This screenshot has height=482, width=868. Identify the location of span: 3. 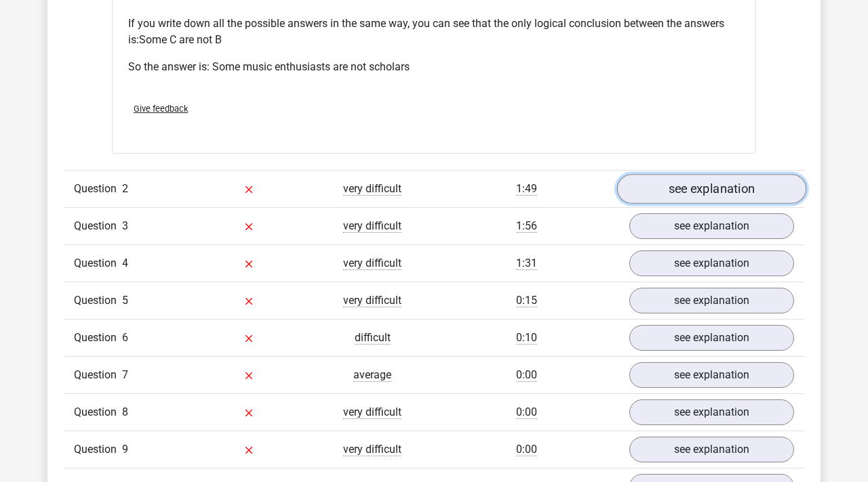
(125, 225).